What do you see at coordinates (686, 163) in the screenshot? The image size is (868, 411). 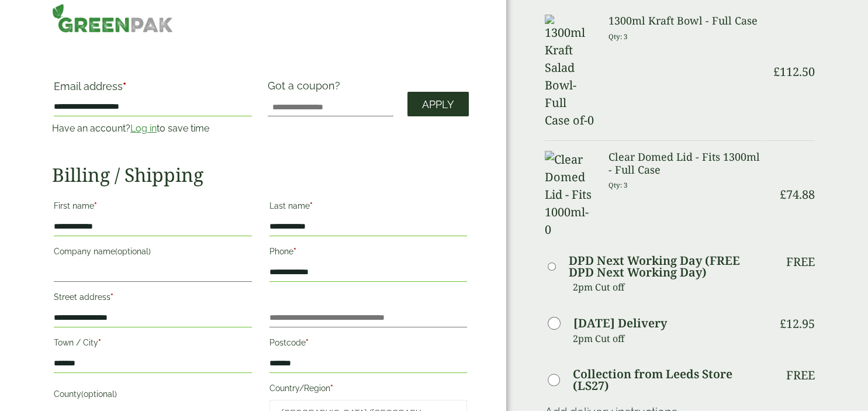 I see `h3: Clear Domed Lid - Fits 1300ml - Full Case` at bounding box center [686, 163].